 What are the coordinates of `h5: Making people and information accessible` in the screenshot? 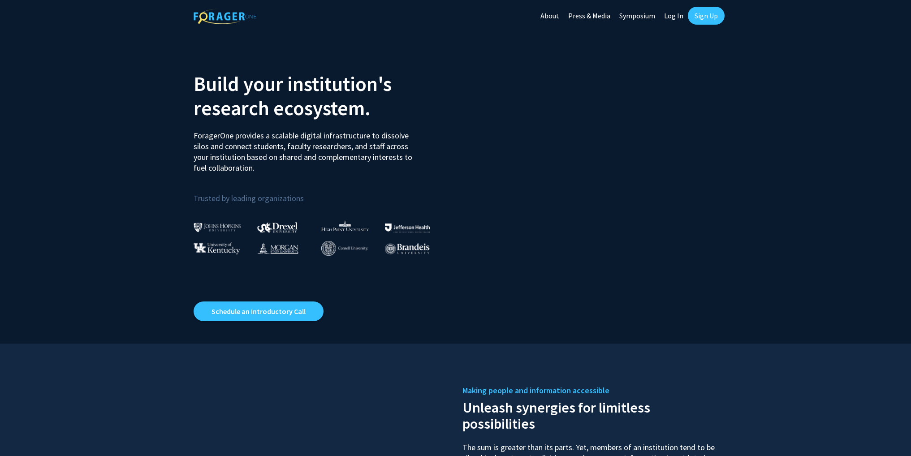 It's located at (590, 391).